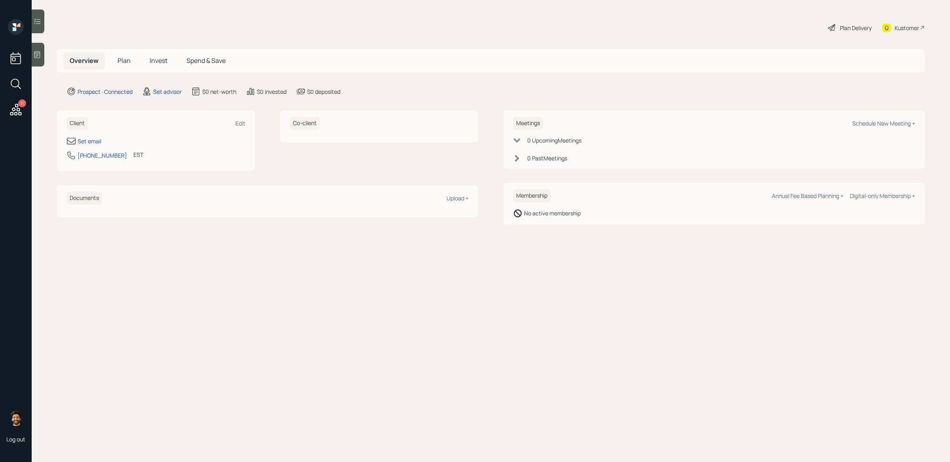 Image resolution: width=950 pixels, height=462 pixels. I want to click on div: No active membership, so click(552, 213).